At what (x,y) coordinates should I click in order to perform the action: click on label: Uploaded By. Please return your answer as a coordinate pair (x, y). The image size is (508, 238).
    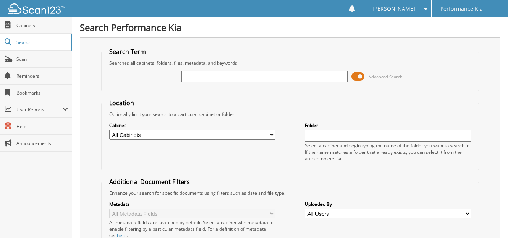
    Looking at the image, I should click on (388, 204).